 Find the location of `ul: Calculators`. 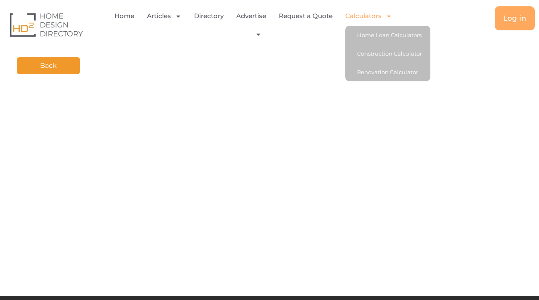

ul: Calculators is located at coordinates (388, 53).